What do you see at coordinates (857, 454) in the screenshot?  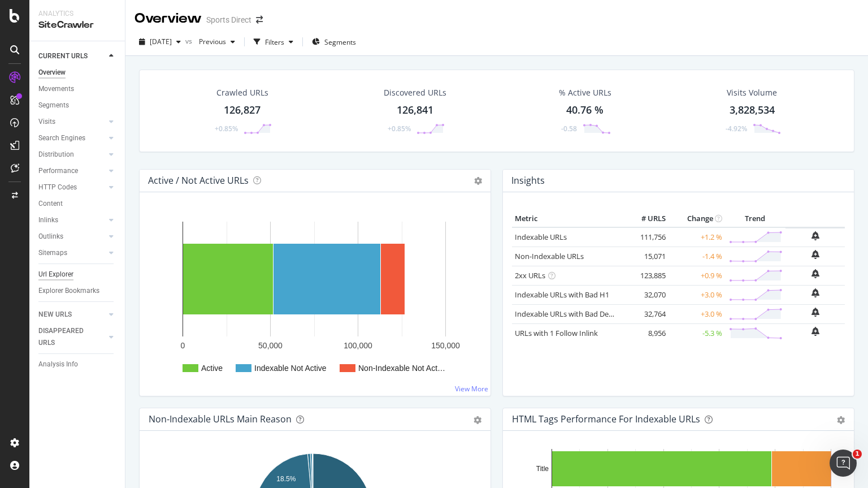 I see `span: 1` at bounding box center [857, 454].